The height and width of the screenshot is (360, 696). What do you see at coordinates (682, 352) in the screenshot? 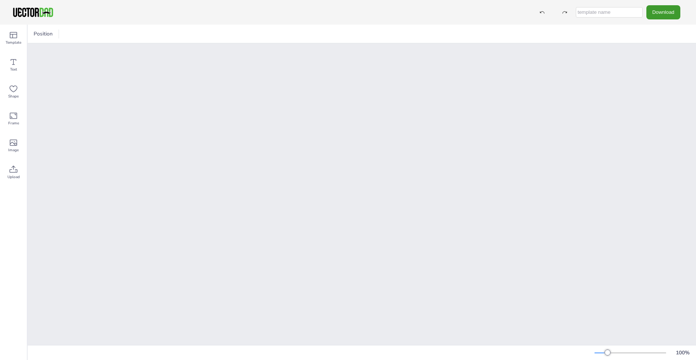
I see `div: 100 %` at bounding box center [682, 352].